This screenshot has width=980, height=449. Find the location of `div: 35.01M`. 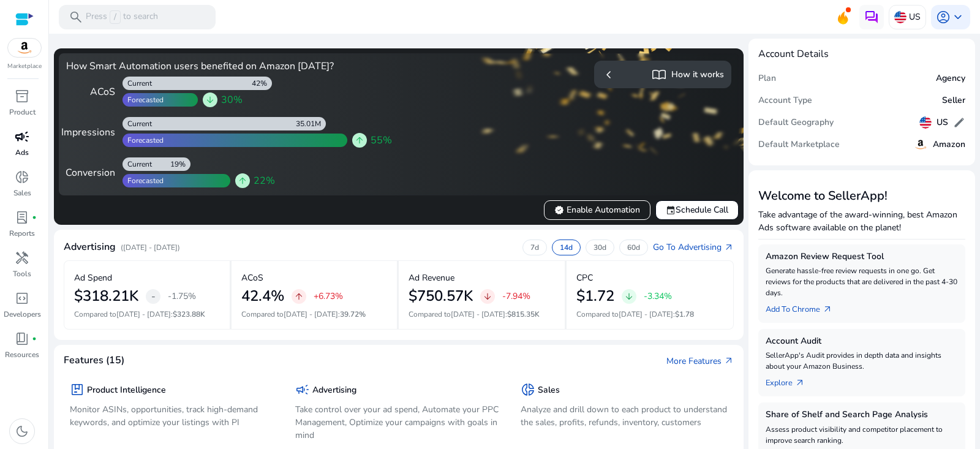

div: 35.01M is located at coordinates (311, 124).